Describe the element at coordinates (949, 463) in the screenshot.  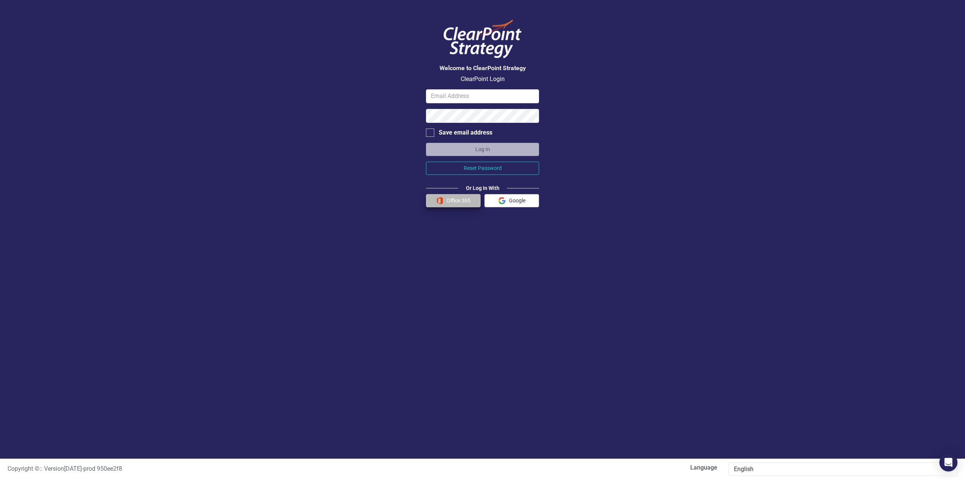
I see `div: Open Intercom Messenger` at that location.